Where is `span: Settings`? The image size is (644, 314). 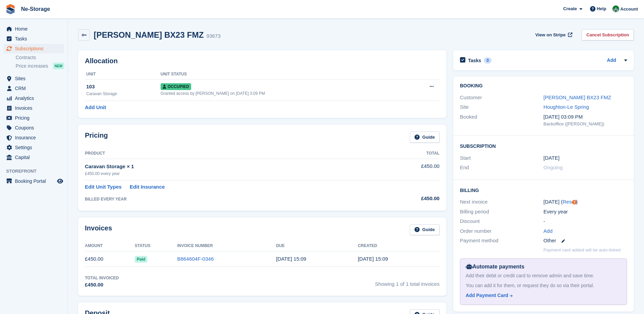 span: Settings is located at coordinates (35, 148).